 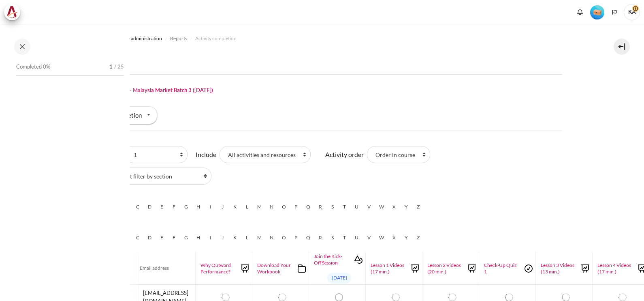 I want to click on h5: Last name, so click(x=322, y=225).